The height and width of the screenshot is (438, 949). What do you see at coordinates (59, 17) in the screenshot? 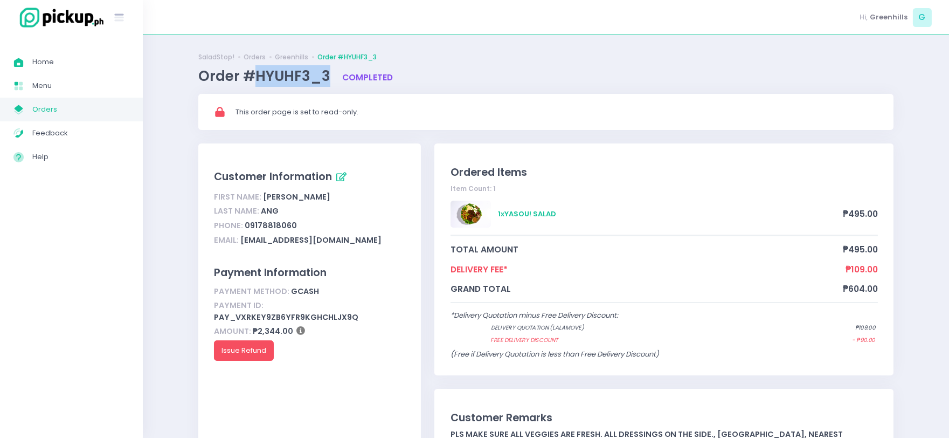
I see `img: logo` at bounding box center [59, 17].